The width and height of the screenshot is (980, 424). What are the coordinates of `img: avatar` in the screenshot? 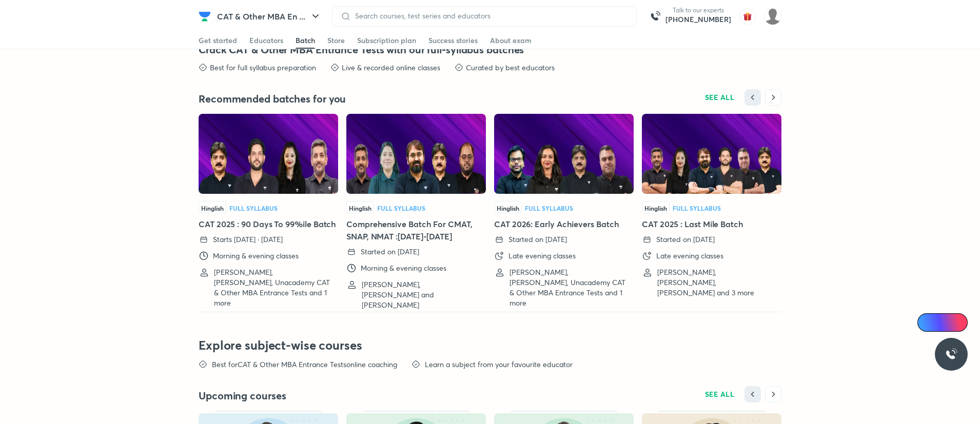 It's located at (748, 16).